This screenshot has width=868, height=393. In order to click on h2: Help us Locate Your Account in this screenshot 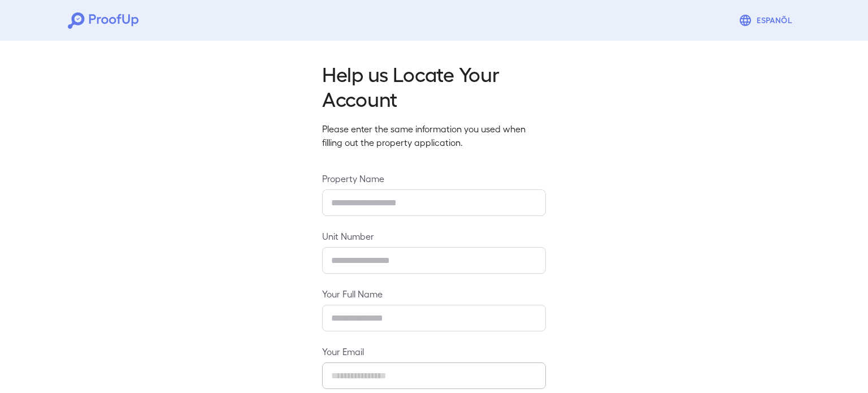, I will do `click(434, 86)`.